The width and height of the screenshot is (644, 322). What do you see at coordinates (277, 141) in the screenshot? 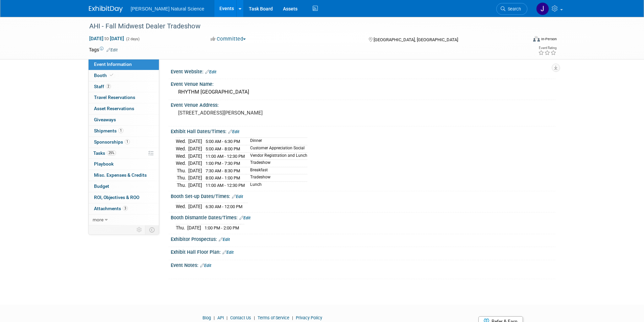
I see `td: Dinner` at bounding box center [277, 141].